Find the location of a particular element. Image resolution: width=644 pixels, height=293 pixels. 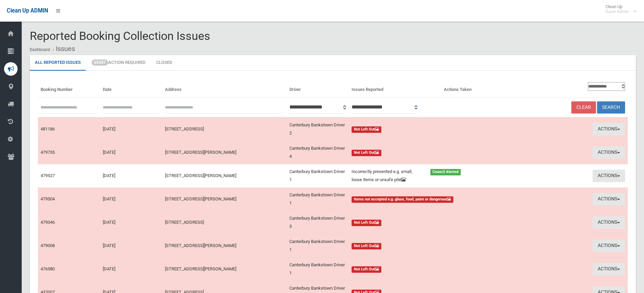

a: 479527 is located at coordinates (48, 175).